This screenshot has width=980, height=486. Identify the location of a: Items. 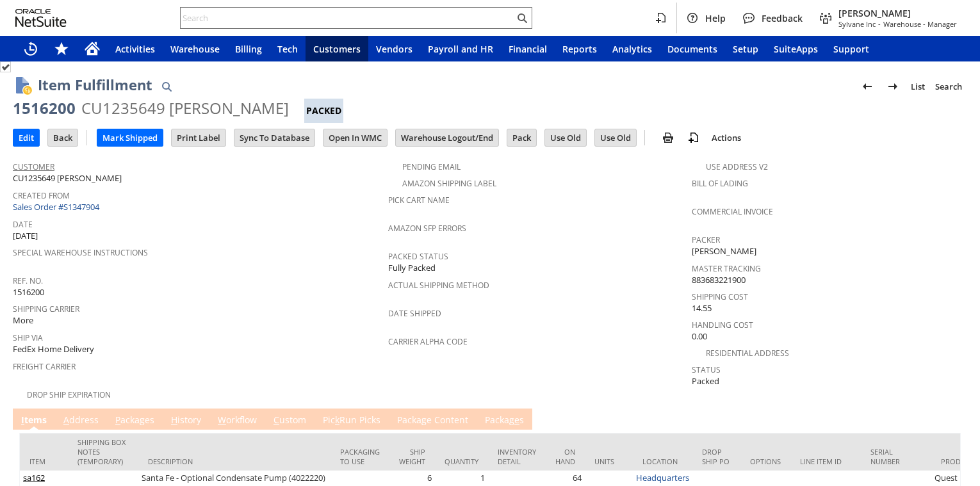
(34, 421).